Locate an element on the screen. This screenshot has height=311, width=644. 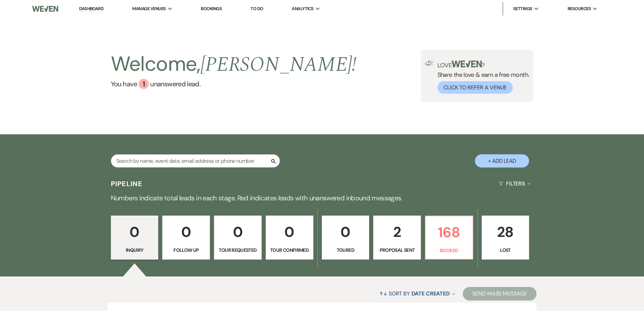
a: 2Proposal Sent is located at coordinates (397, 238).